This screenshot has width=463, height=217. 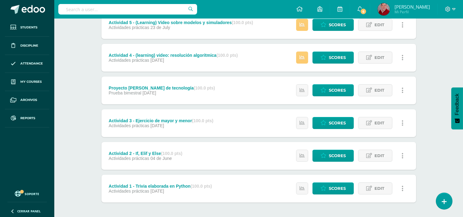 I want to click on span: Mi Perfil, so click(x=412, y=12).